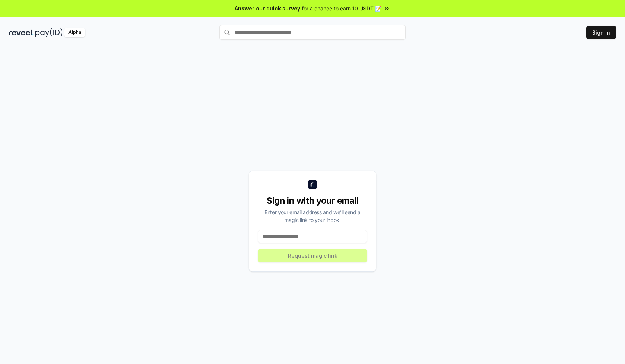 The width and height of the screenshot is (625, 364). What do you see at coordinates (341, 8) in the screenshot?
I see `span: for a chance to earn 10 USDT 📝` at bounding box center [341, 8].